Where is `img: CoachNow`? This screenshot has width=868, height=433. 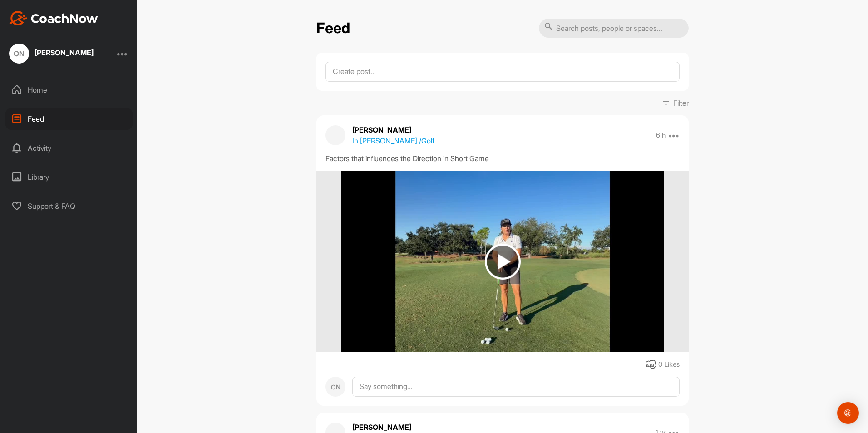 img: CoachNow is located at coordinates (54, 18).